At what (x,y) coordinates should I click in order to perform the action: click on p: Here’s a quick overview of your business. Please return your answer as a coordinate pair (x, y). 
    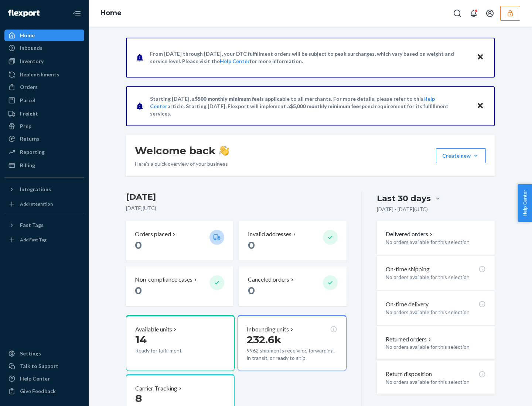
    Looking at the image, I should click on (182, 164).